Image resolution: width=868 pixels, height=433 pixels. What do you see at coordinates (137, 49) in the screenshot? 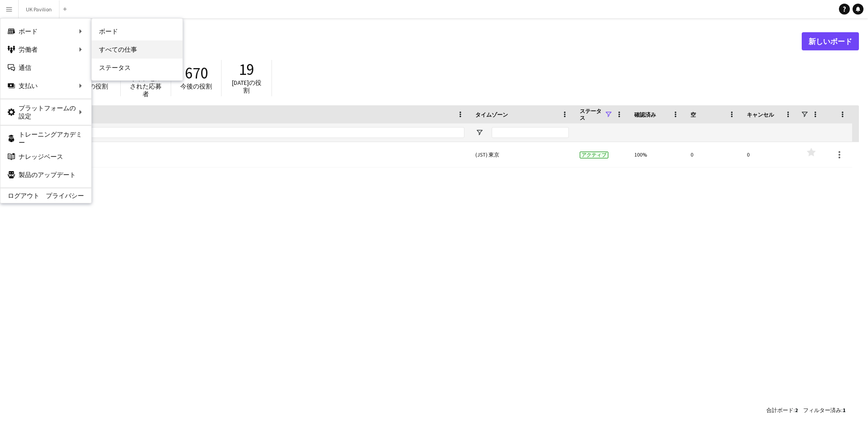
I see `a: すべての仕事` at bounding box center [137, 49].